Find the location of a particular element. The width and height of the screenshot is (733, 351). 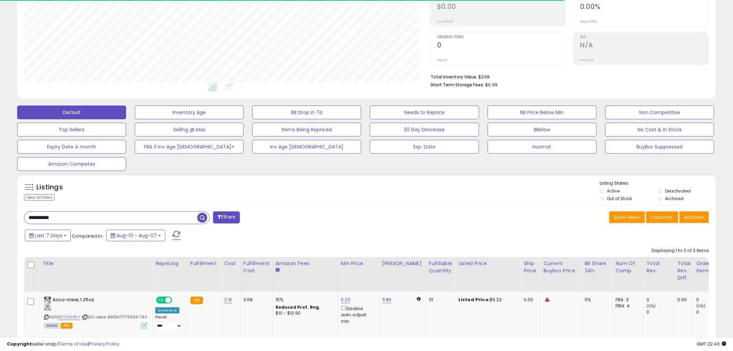

span: Ordered Items is located at coordinates (501, 37).